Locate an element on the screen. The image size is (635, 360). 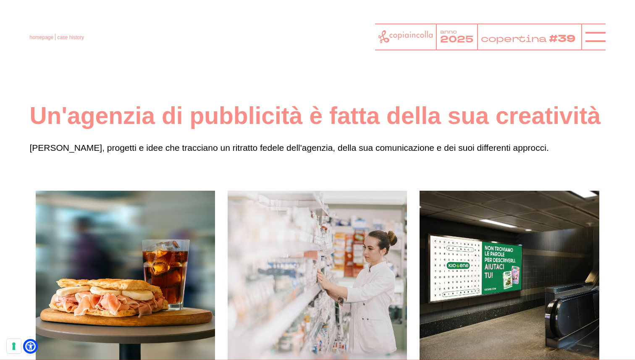
tspan: copertina is located at coordinates (515, 38).